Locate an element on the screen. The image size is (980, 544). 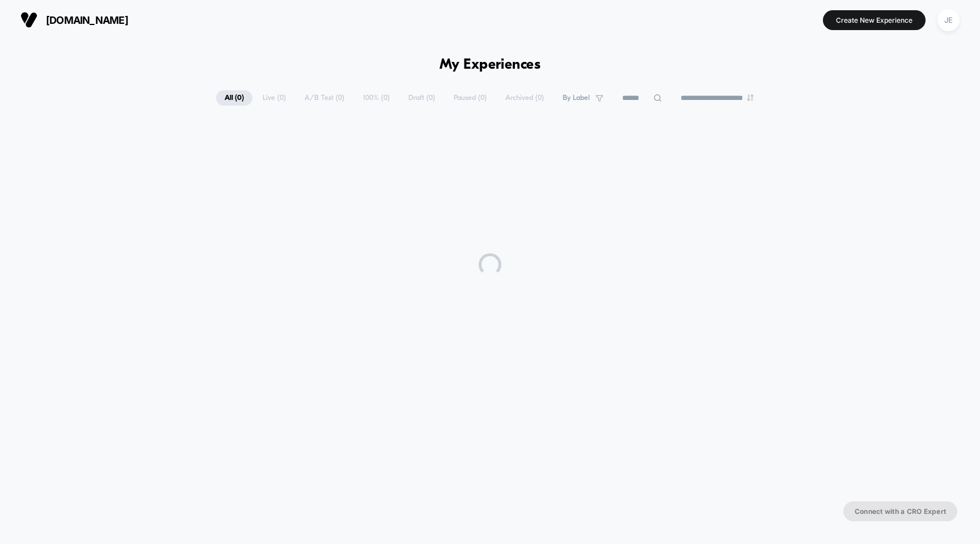
div: JE is located at coordinates (949, 20).